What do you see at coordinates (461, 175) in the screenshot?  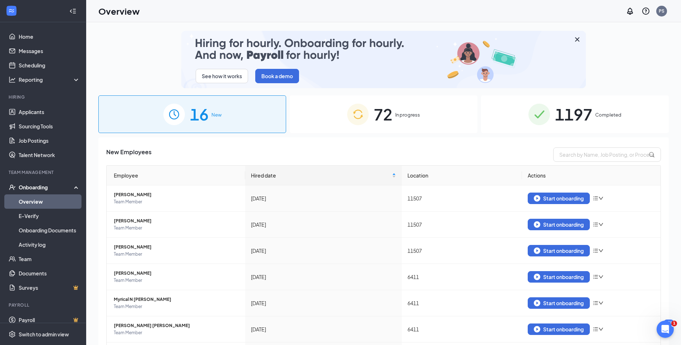 I see `th: Location` at bounding box center [461, 175].